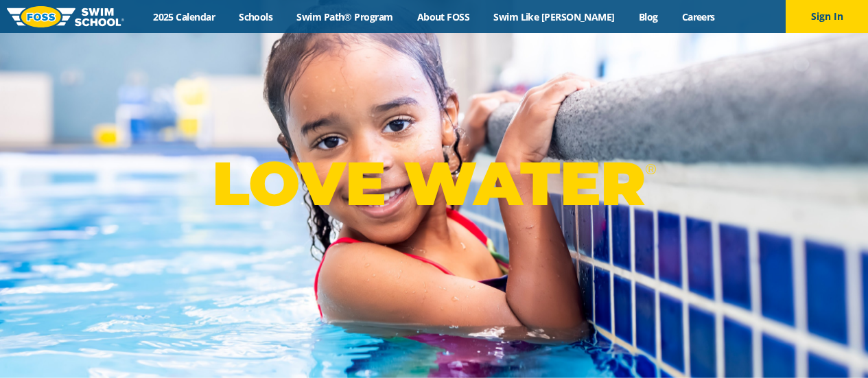 The width and height of the screenshot is (868, 378). I want to click on p: LOVE WATER, so click(434, 183).